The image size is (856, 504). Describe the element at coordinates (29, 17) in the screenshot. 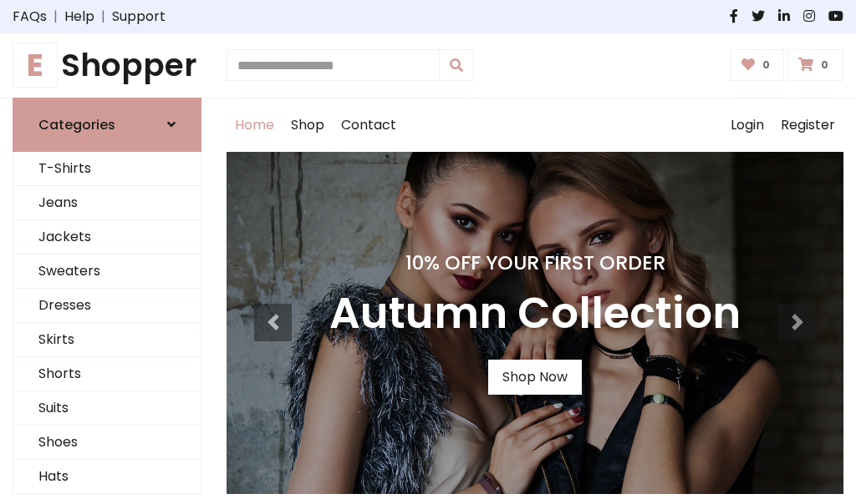

I see `a: FAQs` at that location.